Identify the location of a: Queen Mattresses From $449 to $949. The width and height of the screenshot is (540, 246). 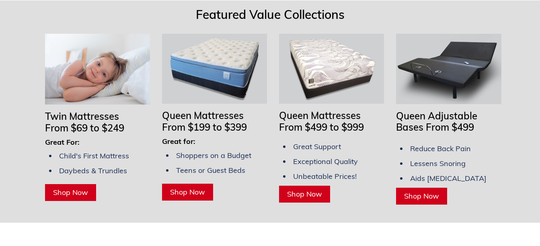
(331, 69).